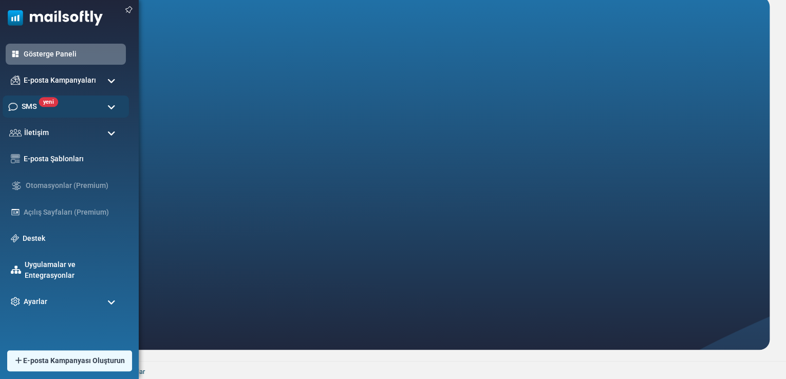 The image size is (786, 379). I want to click on a: E-posta Şablonları, so click(72, 159).